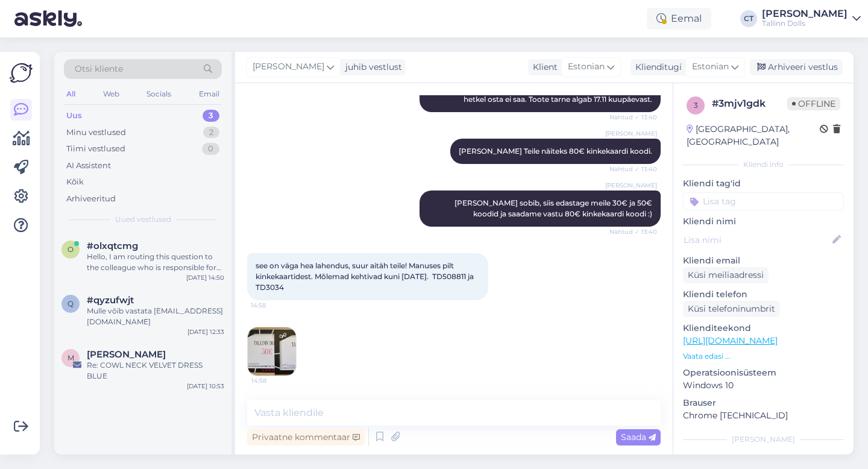 The width and height of the screenshot is (868, 469). Describe the element at coordinates (211, 116) in the screenshot. I see `div: 3` at that location.